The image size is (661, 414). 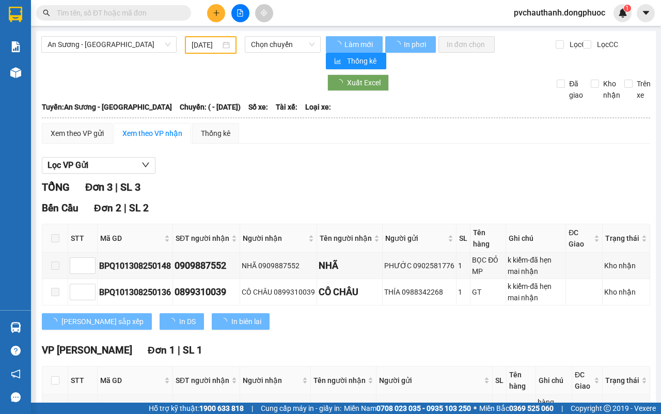 I want to click on div: NHÃ, so click(x=350, y=265).